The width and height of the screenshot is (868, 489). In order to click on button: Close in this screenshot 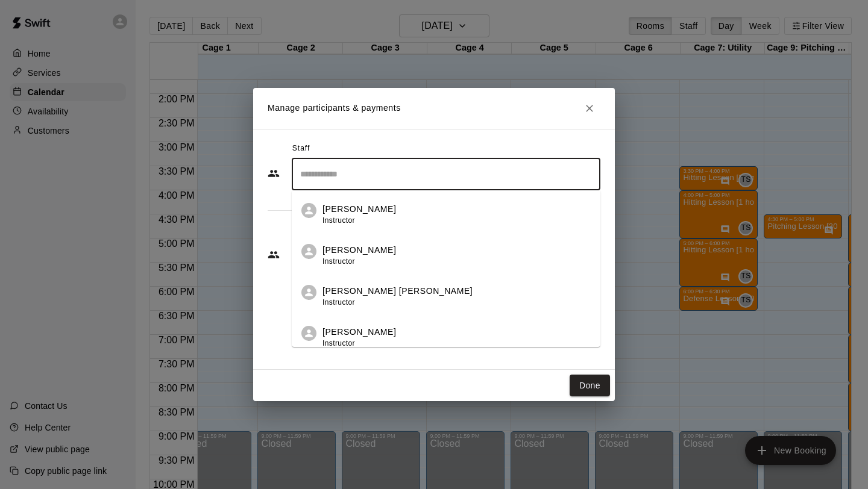, I will do `click(589, 109)`.